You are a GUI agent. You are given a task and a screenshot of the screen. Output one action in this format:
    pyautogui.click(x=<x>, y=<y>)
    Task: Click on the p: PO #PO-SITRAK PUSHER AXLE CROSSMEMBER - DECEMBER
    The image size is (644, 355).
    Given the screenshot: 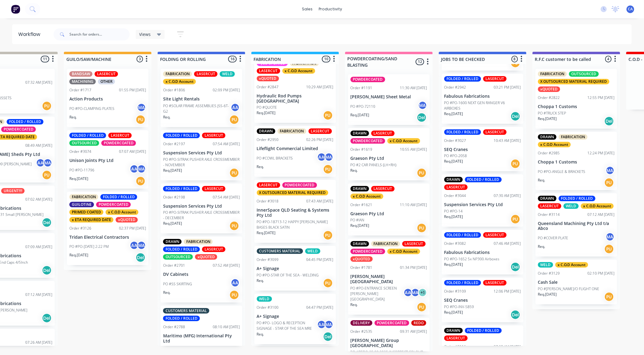 What is the action you would take?
    pyautogui.click(x=201, y=215)
    